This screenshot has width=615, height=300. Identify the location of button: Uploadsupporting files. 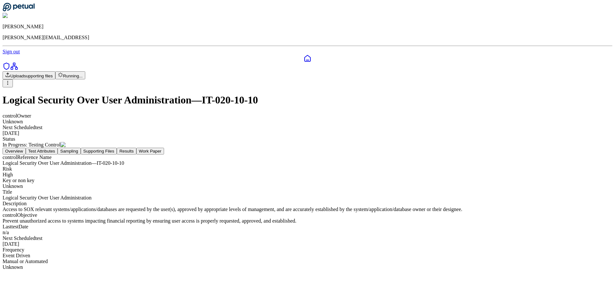
(29, 75).